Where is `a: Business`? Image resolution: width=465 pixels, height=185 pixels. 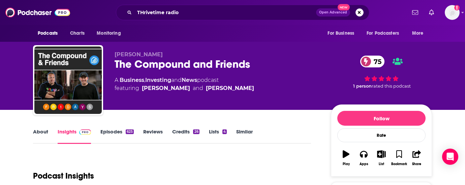
a: Business is located at coordinates (132, 80).